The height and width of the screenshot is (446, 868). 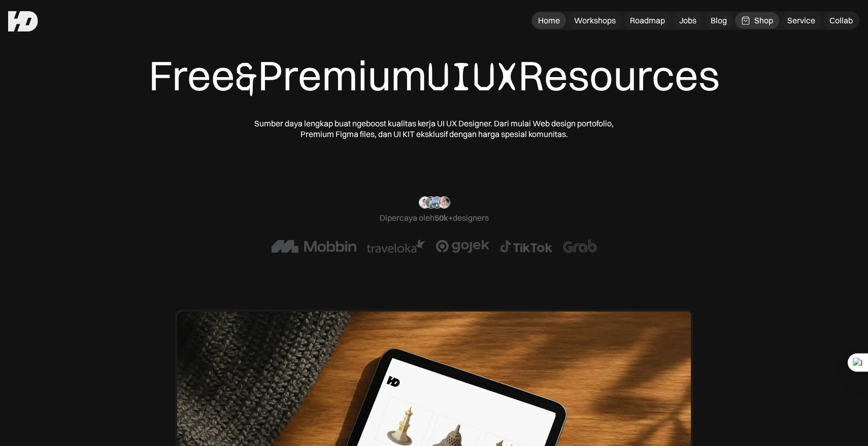 I want to click on div: Shop, so click(x=764, y=20).